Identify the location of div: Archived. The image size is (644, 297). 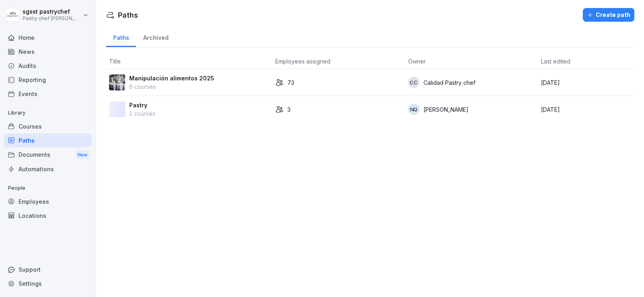
(156, 37).